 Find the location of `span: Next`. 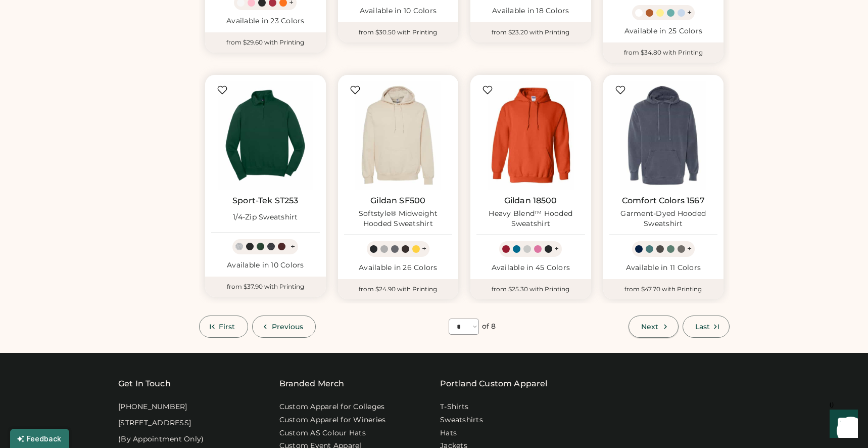

span: Next is located at coordinates (650, 327).